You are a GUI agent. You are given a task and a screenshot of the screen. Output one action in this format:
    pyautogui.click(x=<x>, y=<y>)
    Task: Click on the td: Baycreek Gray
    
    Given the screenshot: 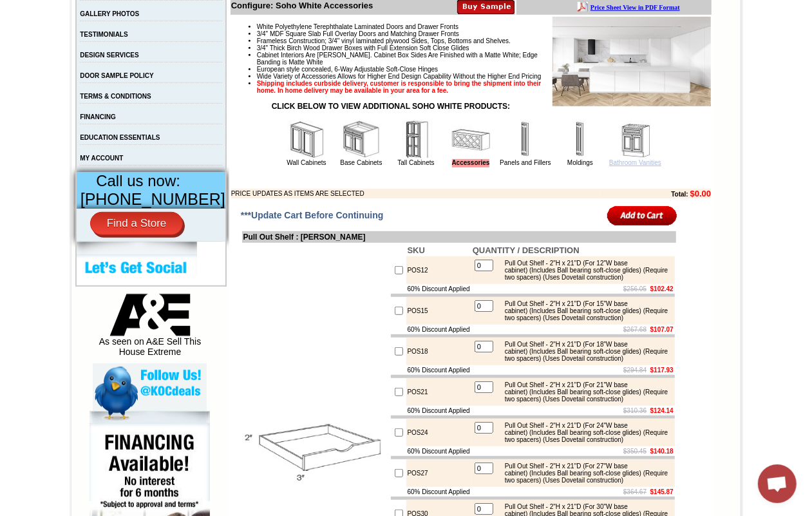 What is the action you would take?
    pyautogui.click(x=167, y=65)
    